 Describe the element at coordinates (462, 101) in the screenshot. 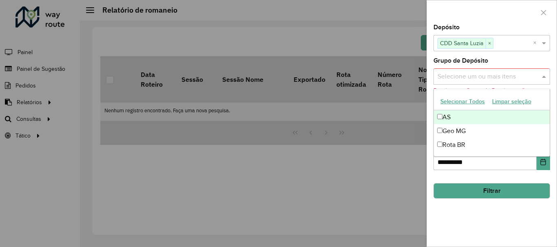

I see `button: Selecionar Todos` at that location.